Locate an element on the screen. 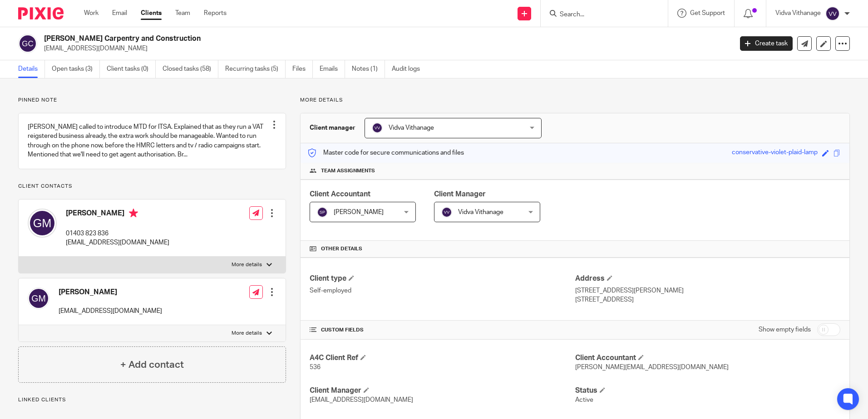 The width and height of the screenshot is (868, 419). a: Create task is located at coordinates (766, 44).